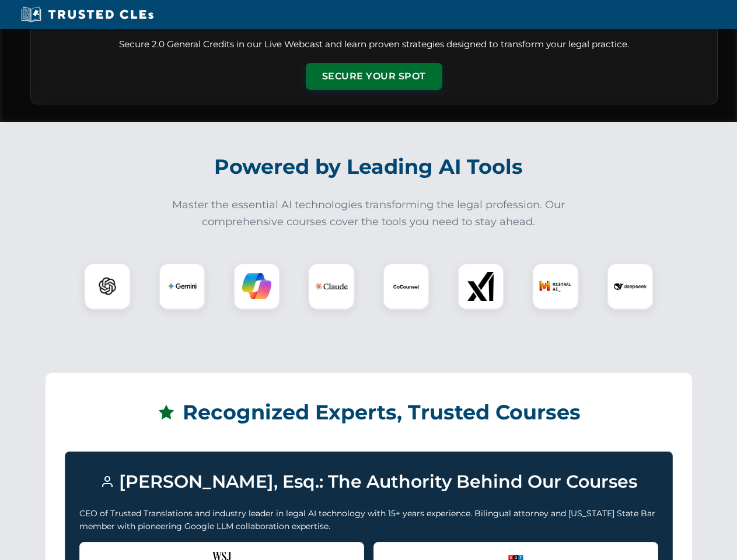 The width and height of the screenshot is (737, 560). I want to click on img: CoCounsel Logo, so click(406, 287).